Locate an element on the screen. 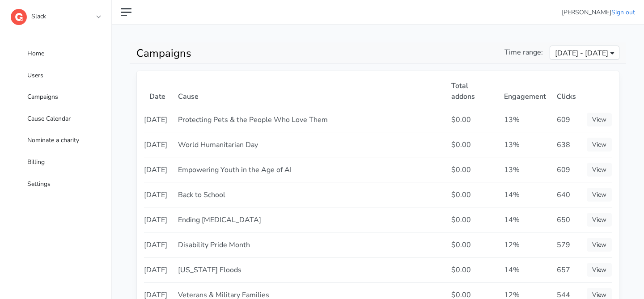 The height and width of the screenshot is (299, 644). span: Campaigns is located at coordinates (42, 96).